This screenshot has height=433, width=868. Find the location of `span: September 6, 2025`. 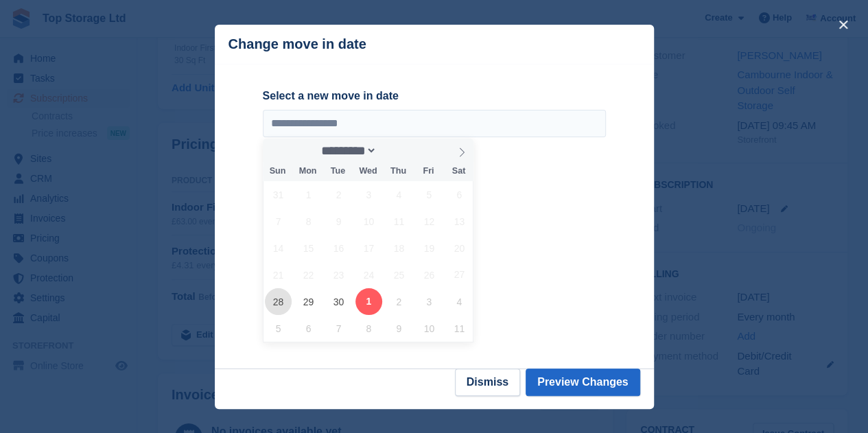

span: September 6, 2025 is located at coordinates (459, 194).